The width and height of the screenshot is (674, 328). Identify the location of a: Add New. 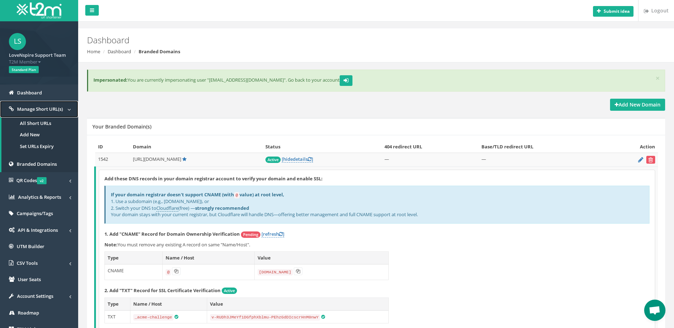
(40, 135).